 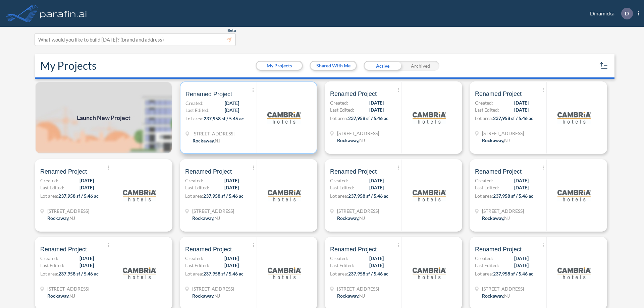 I want to click on span: Launch New Project, so click(x=104, y=118).